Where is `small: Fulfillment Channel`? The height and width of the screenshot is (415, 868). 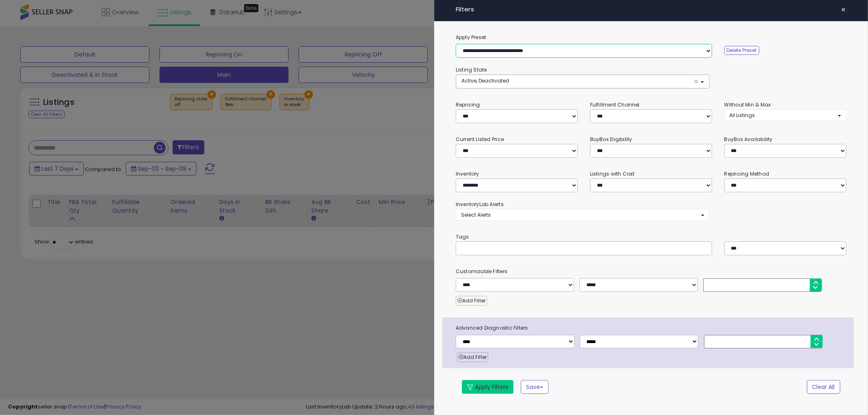
small: Fulfillment Channel is located at coordinates (615, 105).